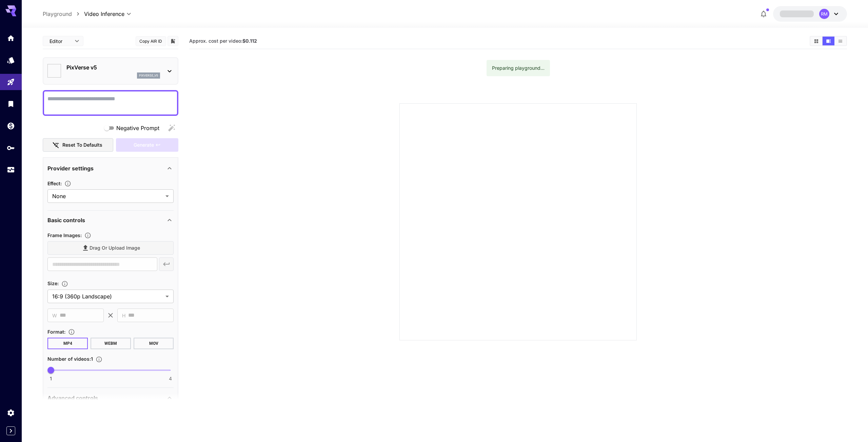 The image size is (868, 442). I want to click on button: MP4, so click(67, 344).